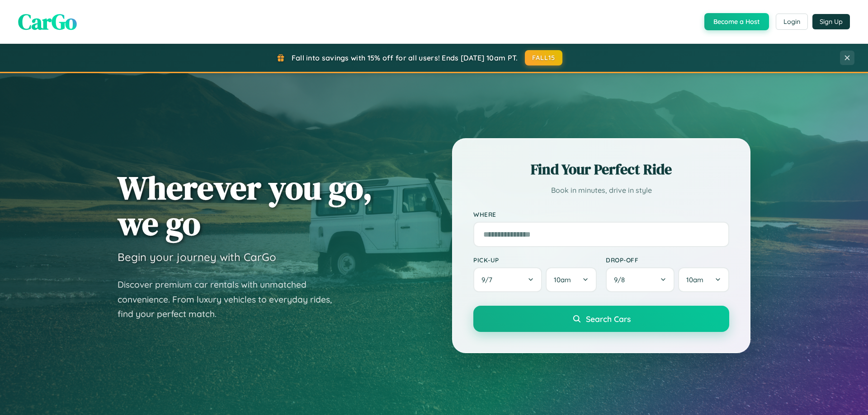  I want to click on p: Discover premium car rentals with unmatched convenience. From luxury vehicles to everyday rides, ..., so click(231, 299).